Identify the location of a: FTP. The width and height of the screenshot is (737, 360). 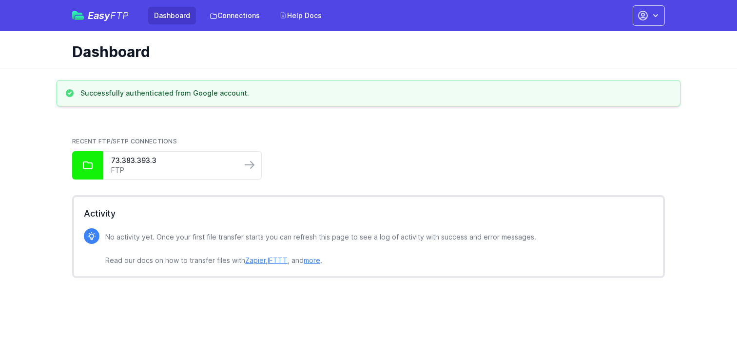
(173, 170).